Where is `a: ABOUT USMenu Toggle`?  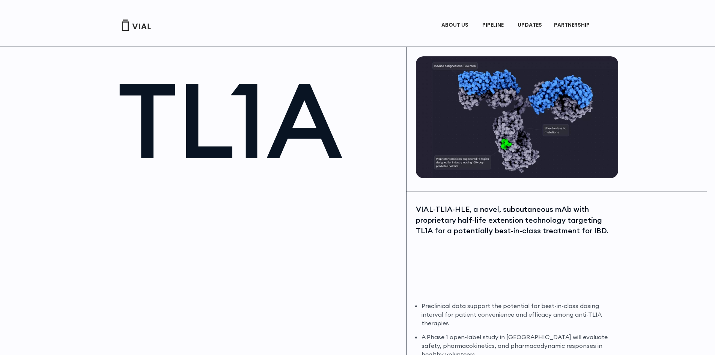
a: ABOUT USMenu Toggle is located at coordinates (455, 25).